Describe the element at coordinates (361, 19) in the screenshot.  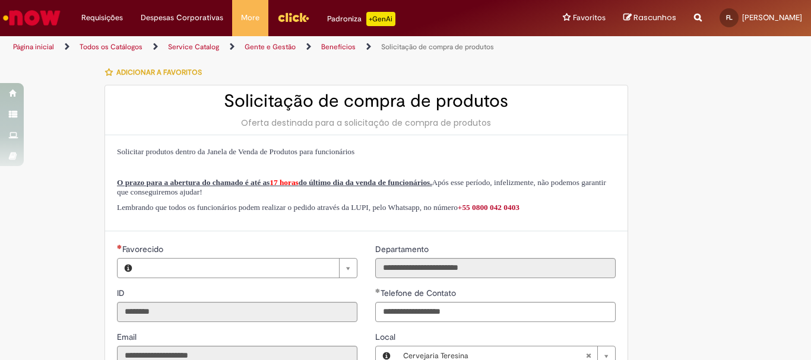
I see `div: Padroniza` at that location.